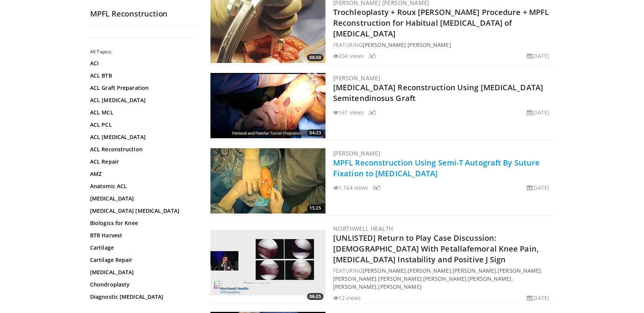 The height and width of the screenshot is (313, 644). What do you see at coordinates (142, 161) in the screenshot?
I see `a: ACL Repair` at bounding box center [142, 161].